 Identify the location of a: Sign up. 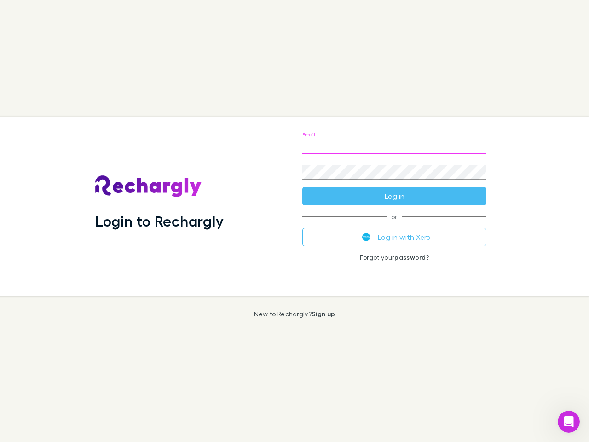
(323, 314).